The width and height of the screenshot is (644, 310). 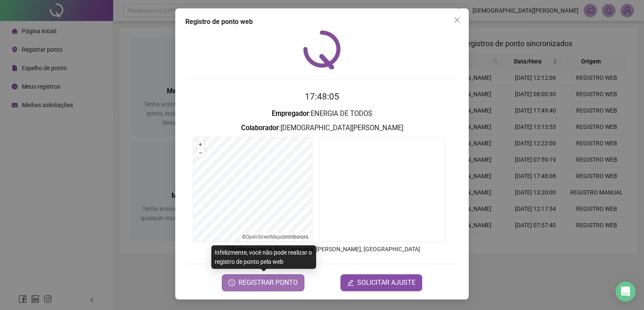 I want to click on span: SOLICITAR AJUSTE, so click(x=386, y=283).